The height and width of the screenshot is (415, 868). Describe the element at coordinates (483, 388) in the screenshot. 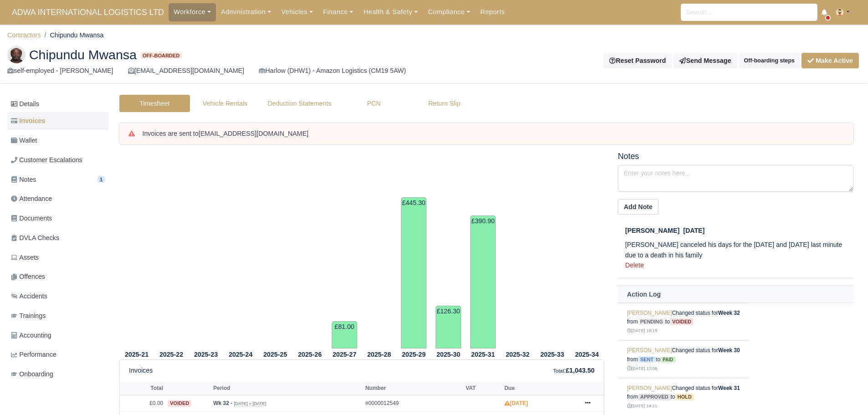

I see `th: VAT` at that location.